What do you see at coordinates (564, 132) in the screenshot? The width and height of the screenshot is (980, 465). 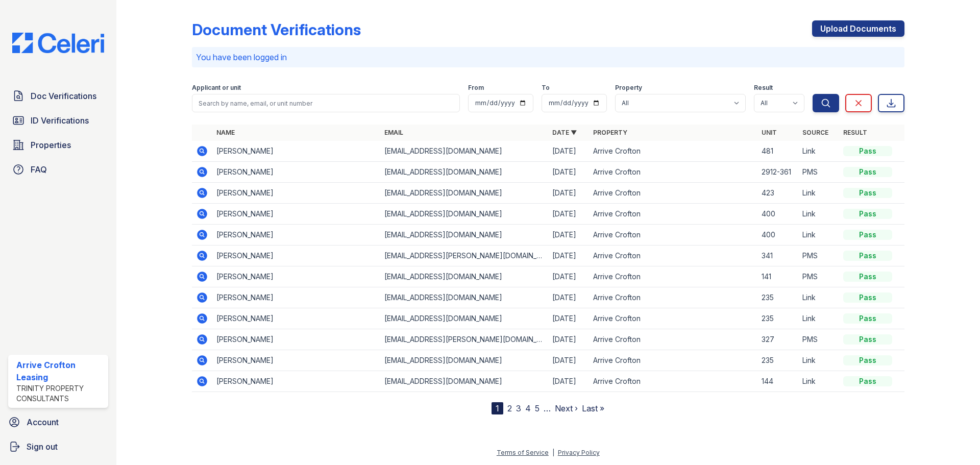 I see `a: Date ▼` at bounding box center [564, 132].